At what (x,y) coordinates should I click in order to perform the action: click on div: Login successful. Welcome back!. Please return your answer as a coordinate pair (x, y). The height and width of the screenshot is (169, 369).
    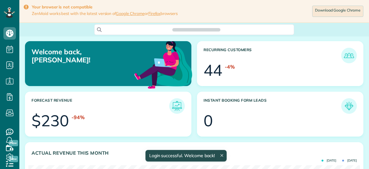
    Looking at the image, I should click on (186, 156).